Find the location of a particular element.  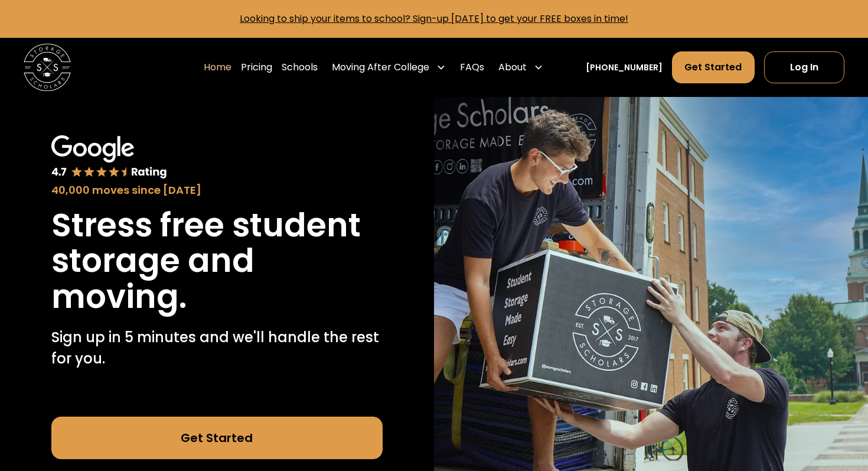

a: Pricing is located at coordinates (256, 67).